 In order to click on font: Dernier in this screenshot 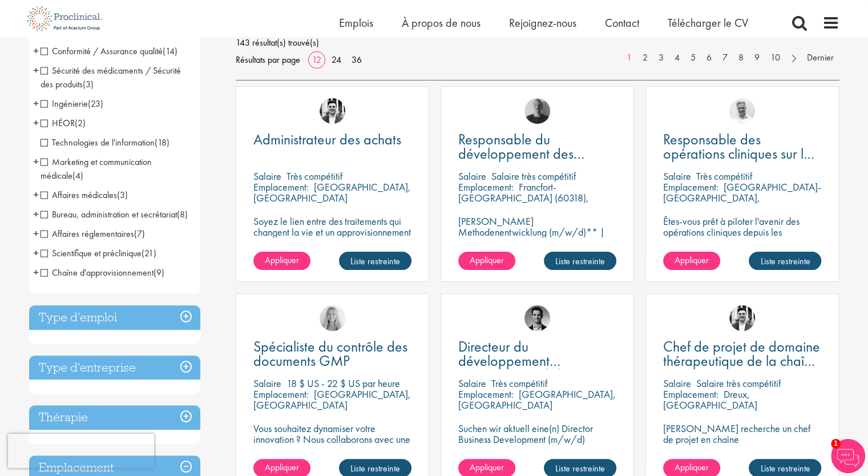, I will do `click(821, 57)`.